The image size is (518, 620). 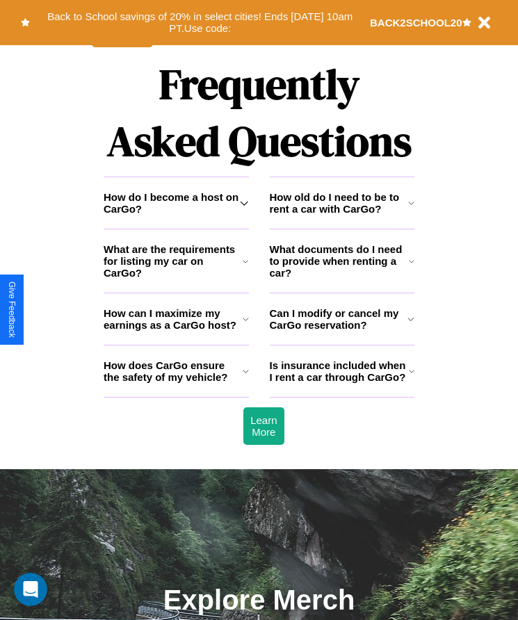 I want to click on h3: Is insurance included when I rent a car through CarGo?, so click(x=339, y=371).